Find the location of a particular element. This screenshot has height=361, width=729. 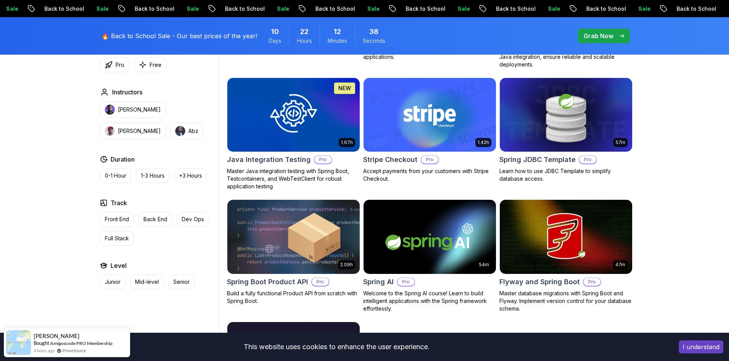

p: 1.67h is located at coordinates (346, 143).